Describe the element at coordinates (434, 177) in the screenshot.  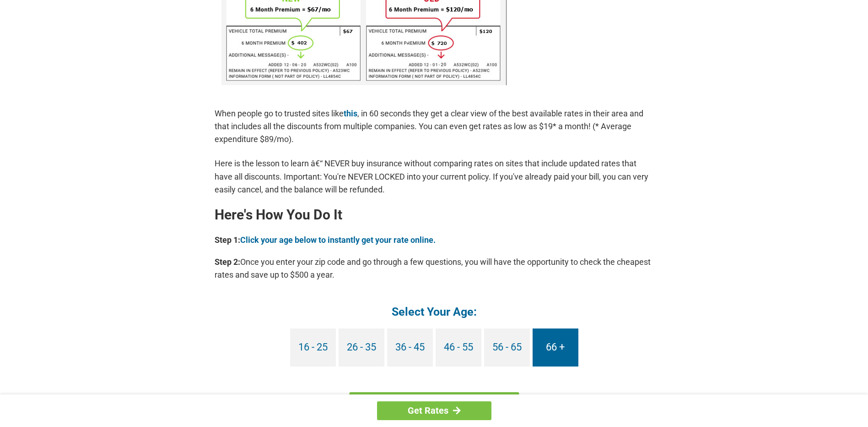
I see `p: Here is the lesson to learn â€“ NEVER buy insurance without comparing rates on sites that include...` at that location.